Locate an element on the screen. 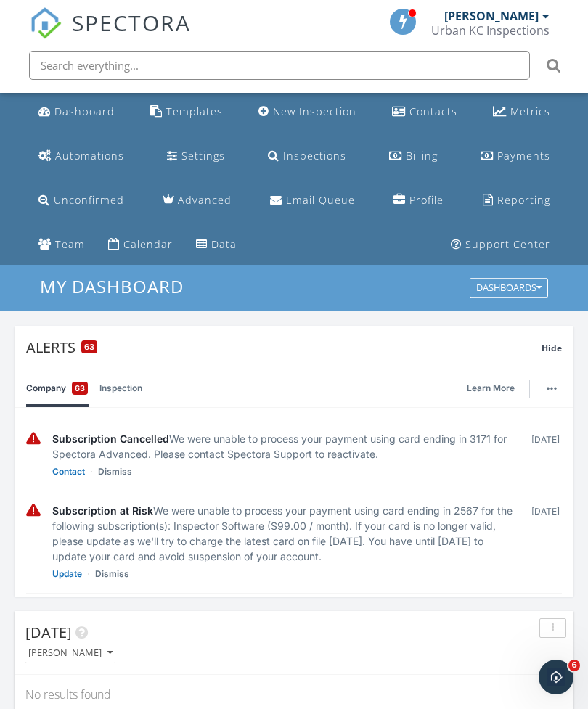  a: Email Queue is located at coordinates (312, 200).